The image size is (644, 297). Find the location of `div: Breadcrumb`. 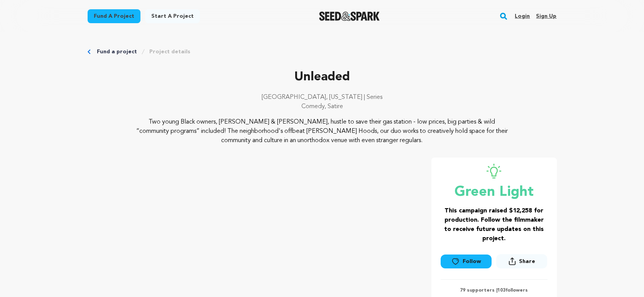

div: Breadcrumb is located at coordinates (322, 52).